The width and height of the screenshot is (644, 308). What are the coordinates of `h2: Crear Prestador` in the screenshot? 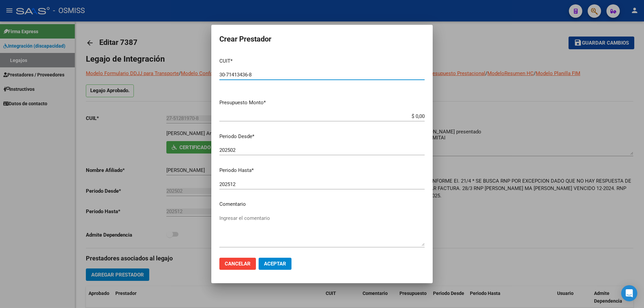 It's located at (322, 39).